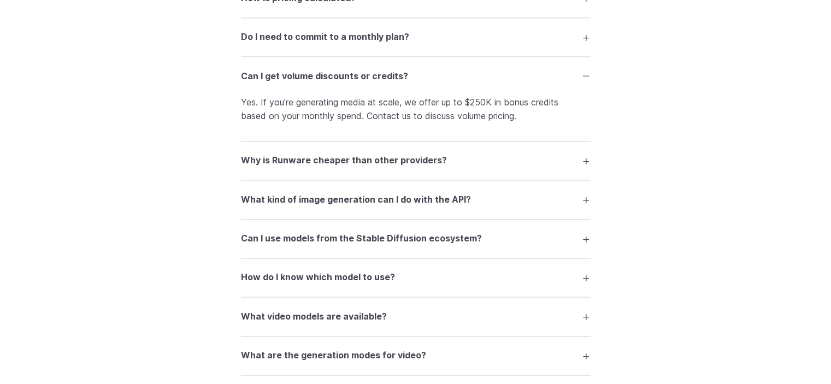 This screenshot has height=384, width=831. I want to click on summary: Why is Runware cheaper than other providers?, so click(416, 161).